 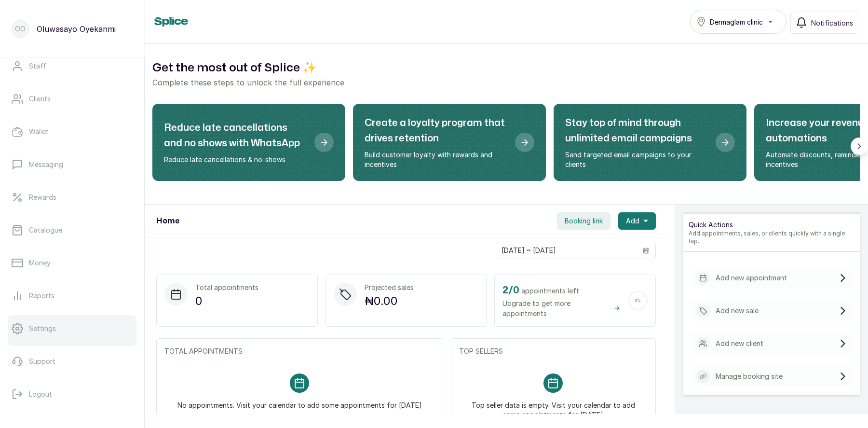 I want to click on button: Notifications, so click(x=824, y=22).